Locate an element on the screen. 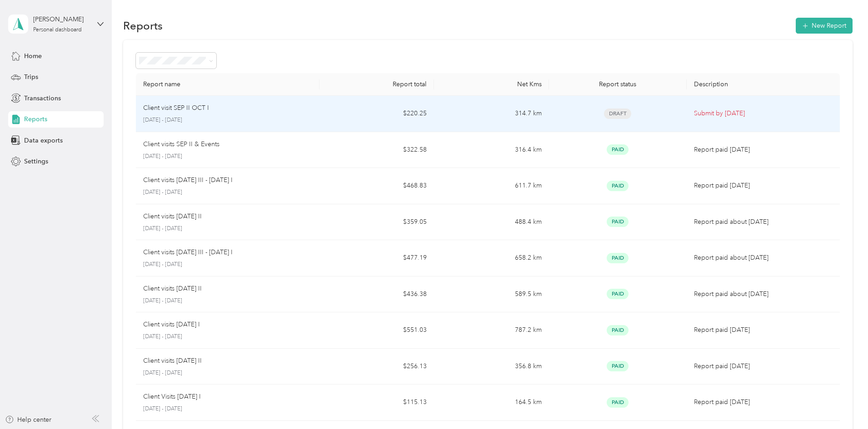 The image size is (868, 429). span: Settings is located at coordinates (36, 161).